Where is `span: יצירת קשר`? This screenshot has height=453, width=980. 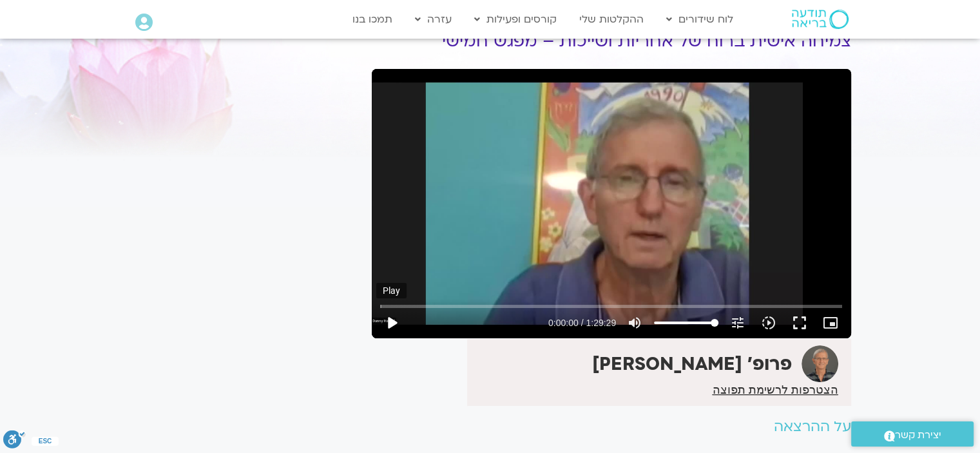
span: יצירת קשר is located at coordinates (918, 435).